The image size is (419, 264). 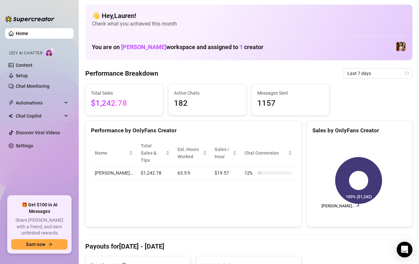 I want to click on td: 63.5 h, so click(x=192, y=173).